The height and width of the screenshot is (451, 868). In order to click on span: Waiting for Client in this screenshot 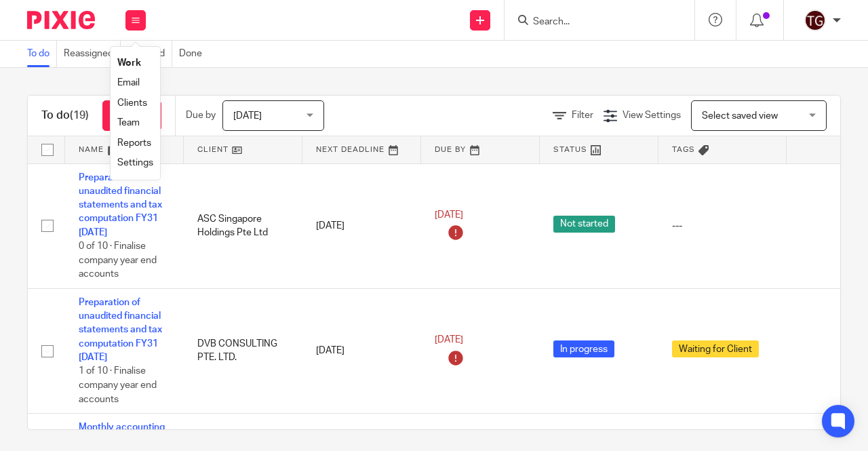, I will do `click(716, 349)`.